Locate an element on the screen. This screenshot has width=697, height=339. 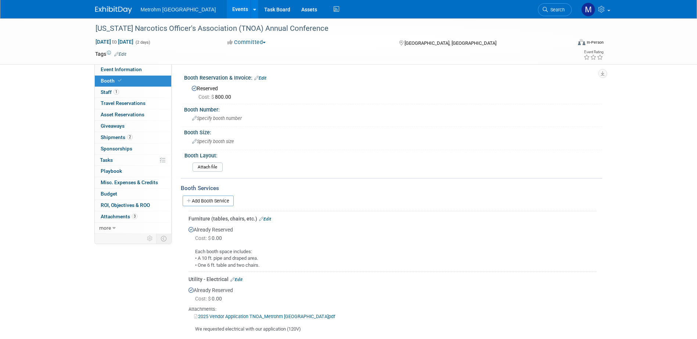
span: 800.00 is located at coordinates (216, 97).